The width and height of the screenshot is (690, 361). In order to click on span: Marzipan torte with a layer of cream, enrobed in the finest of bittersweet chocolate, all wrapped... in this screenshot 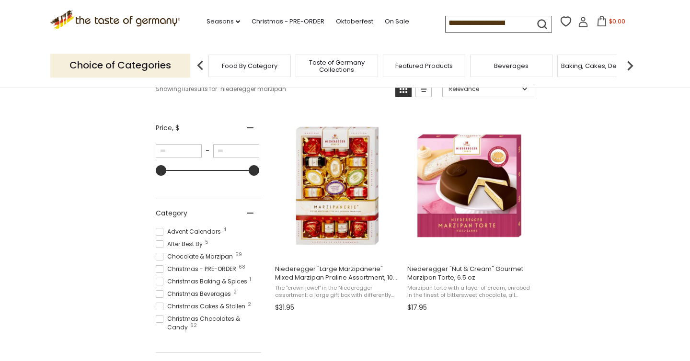, I will do `click(469, 292)`.